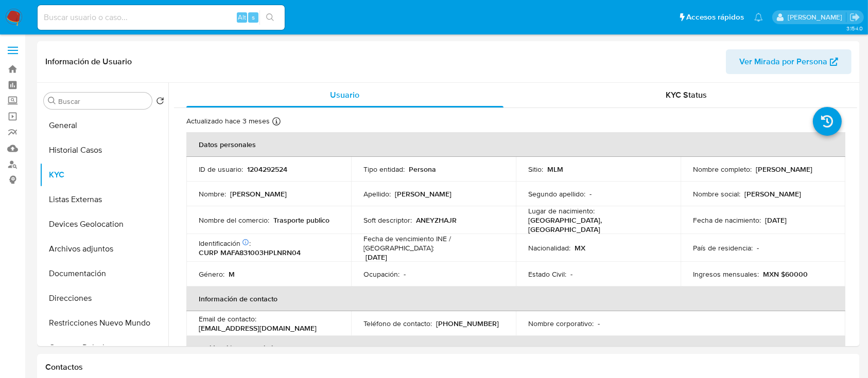  What do you see at coordinates (225, 243) in the screenshot?
I see `p: Identificación :` at bounding box center [225, 243].